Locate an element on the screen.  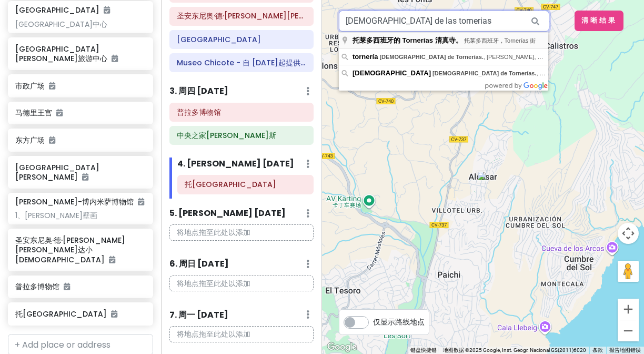
a: 在 Google 地图中打开此区域（会打开一个新窗口） is located at coordinates (342, 347).